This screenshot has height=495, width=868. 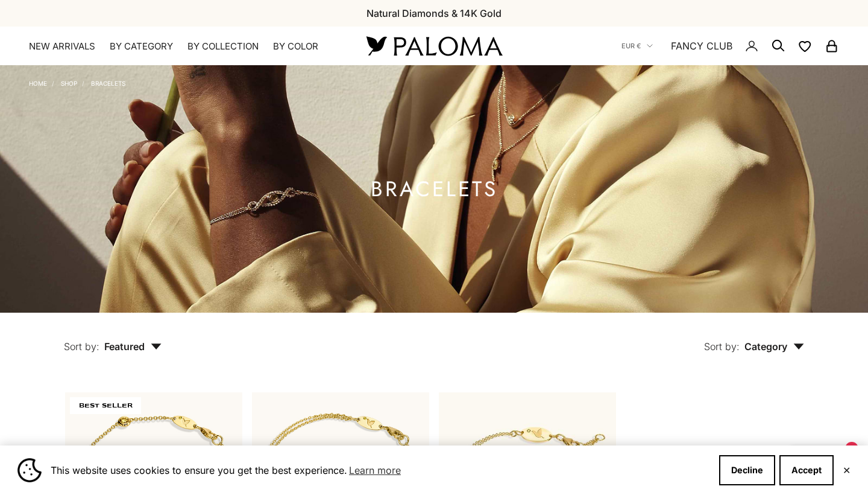 What do you see at coordinates (774, 346) in the screenshot?
I see `span: Category` at bounding box center [774, 346].